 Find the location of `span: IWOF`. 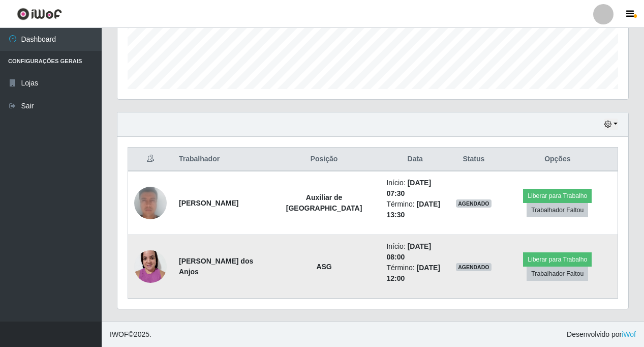

span: IWOF is located at coordinates (119, 334).